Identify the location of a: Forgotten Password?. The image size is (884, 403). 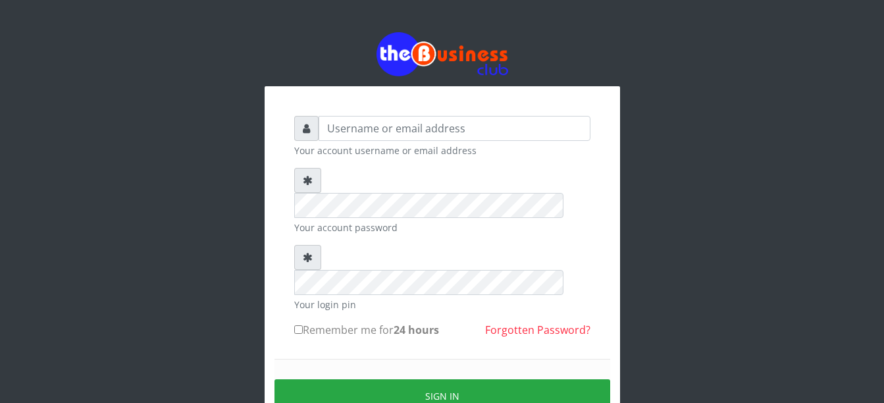
(538, 330).